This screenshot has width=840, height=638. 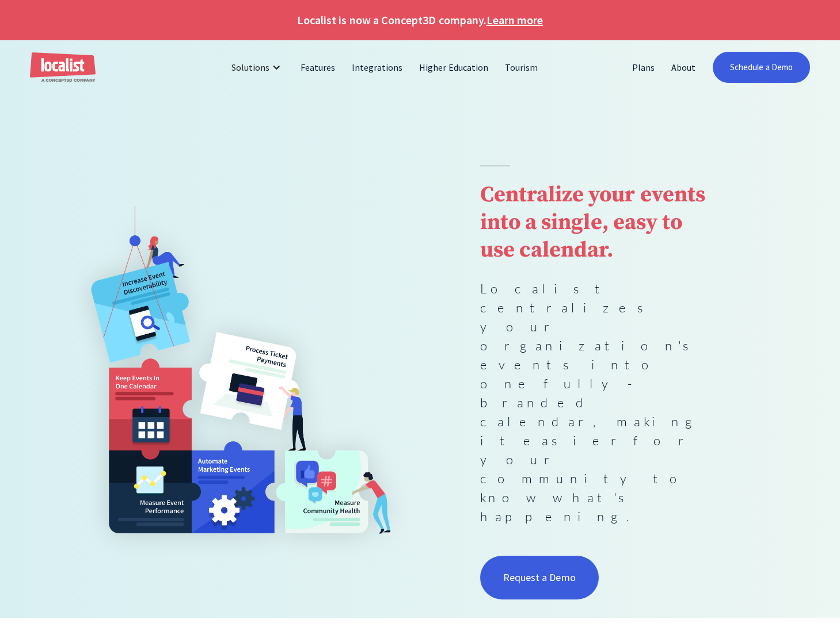 What do you see at coordinates (592, 223) in the screenshot?
I see `strong: Centralize your events into a single, easy to use calendar.` at bounding box center [592, 223].